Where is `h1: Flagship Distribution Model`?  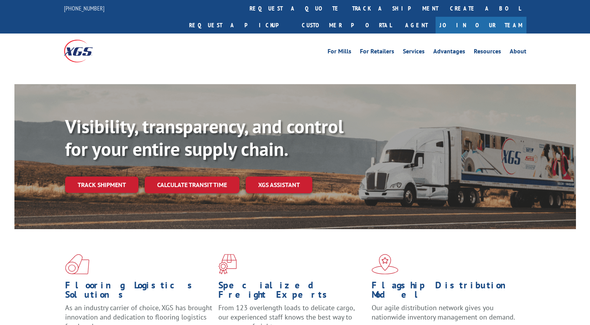 h1: Flagship Distribution Model is located at coordinates (446, 292).